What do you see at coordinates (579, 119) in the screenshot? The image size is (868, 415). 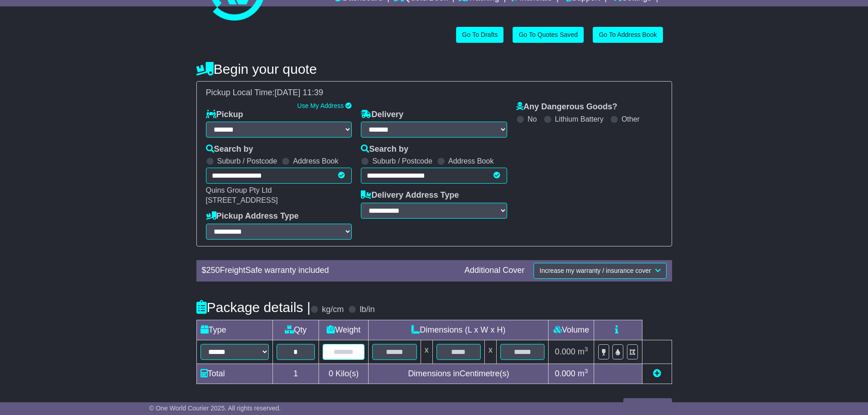 I see `label: Lithium Battery` at bounding box center [579, 119].